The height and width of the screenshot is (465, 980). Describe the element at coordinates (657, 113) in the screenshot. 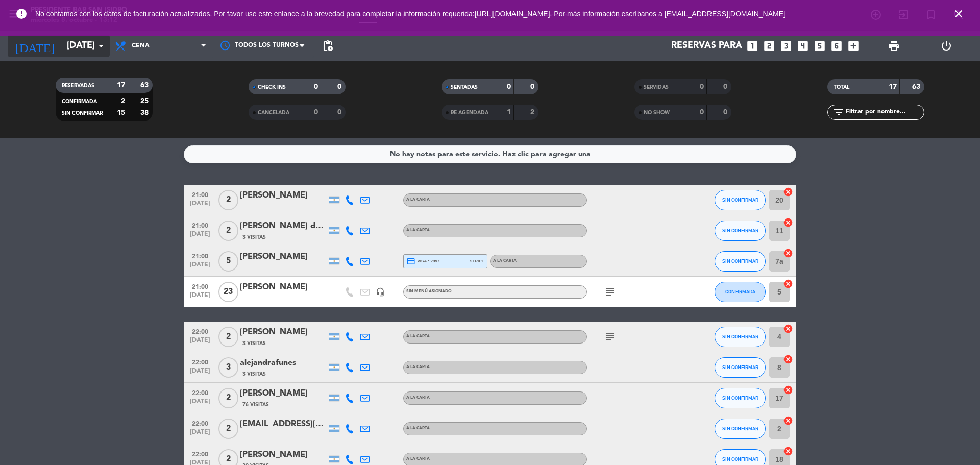

I see `span: NO SHOW` at that location.